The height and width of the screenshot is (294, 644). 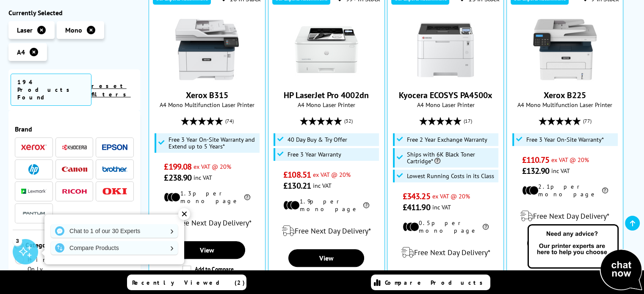 What do you see at coordinates (114, 231) in the screenshot?
I see `a: Chat to 1 of our 30 Experts` at bounding box center [114, 231].